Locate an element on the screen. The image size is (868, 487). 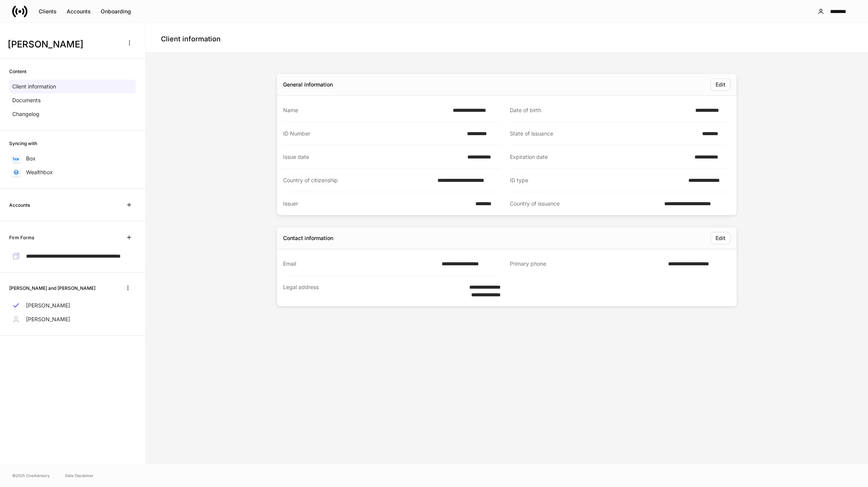
button: Accounts is located at coordinates (78, 12).